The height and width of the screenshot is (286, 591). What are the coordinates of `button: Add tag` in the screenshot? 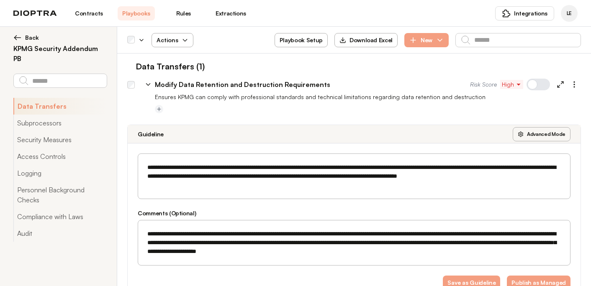 It's located at (159, 109).